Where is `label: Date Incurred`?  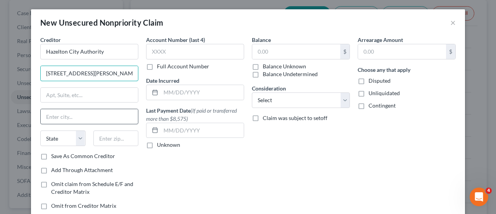 label: Date Incurred is located at coordinates (163, 80).